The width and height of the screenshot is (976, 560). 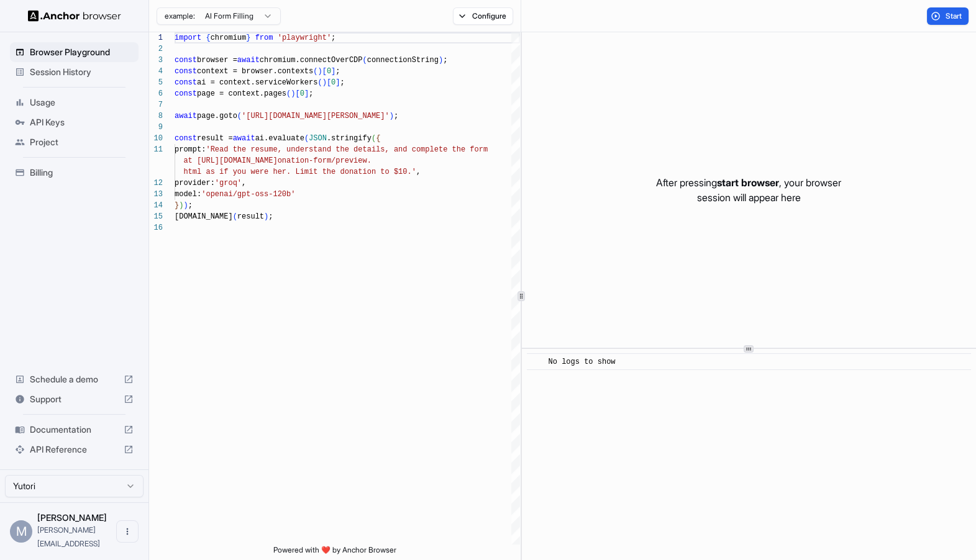 What do you see at coordinates (156, 49) in the screenshot?
I see `div: 2` at bounding box center [156, 49].